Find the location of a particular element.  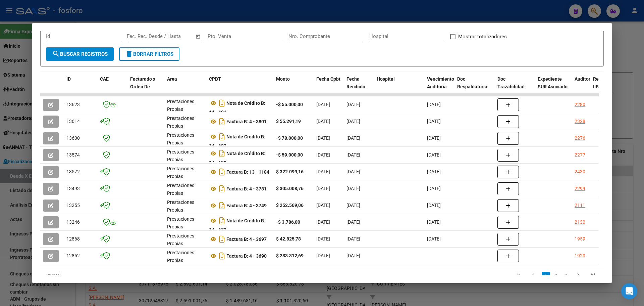

span: Hospital is located at coordinates (386, 79).